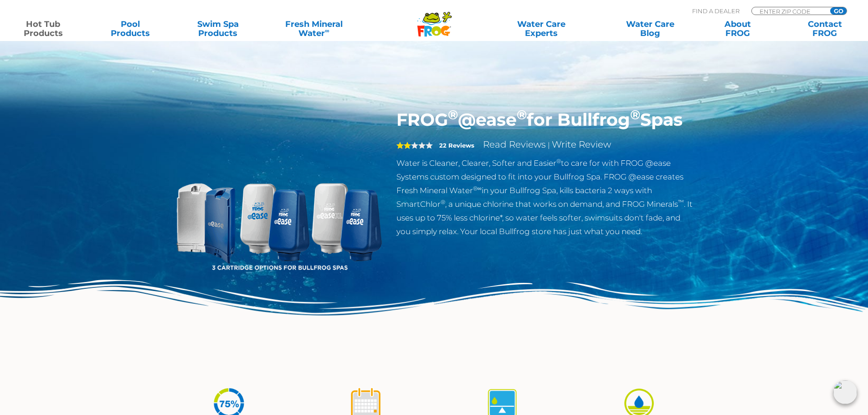  Describe the element at coordinates (43, 29) in the screenshot. I see `a: Hot TubProducts` at that location.